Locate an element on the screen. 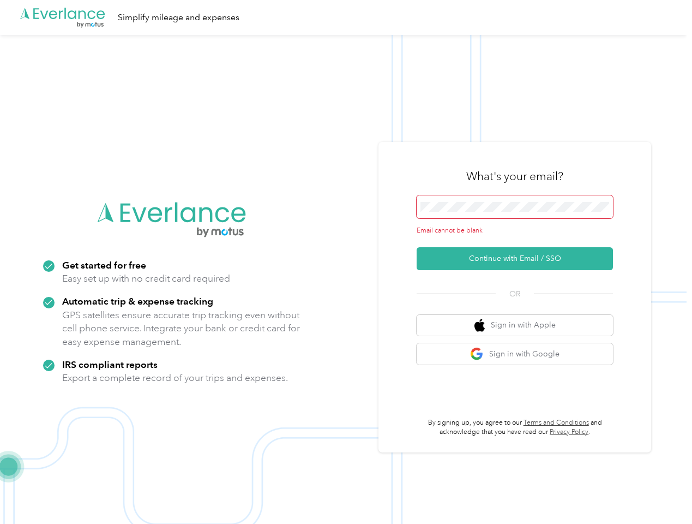 Image resolution: width=692 pixels, height=524 pixels. h3: What's your email? is located at coordinates (515, 176).